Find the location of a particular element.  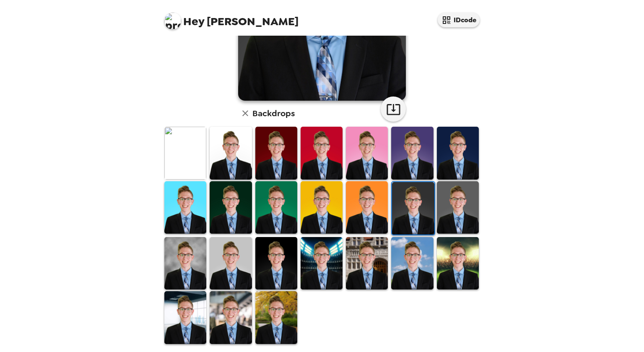

span: Hey is located at coordinates (194, 21).